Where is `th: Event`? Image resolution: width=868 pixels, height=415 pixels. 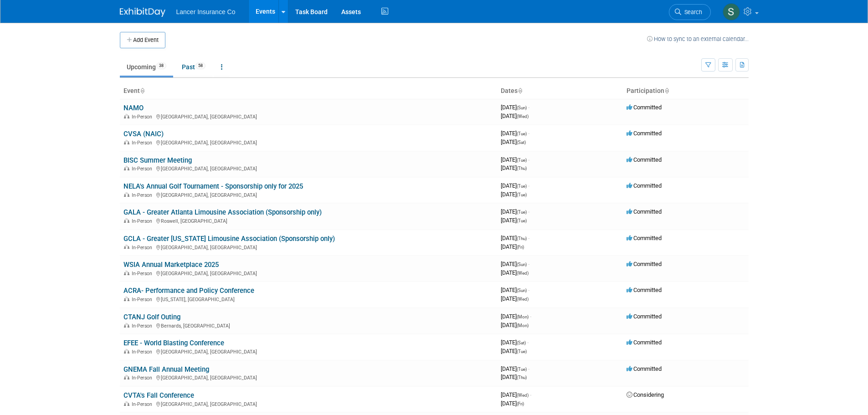 th: Event is located at coordinates (309, 91).